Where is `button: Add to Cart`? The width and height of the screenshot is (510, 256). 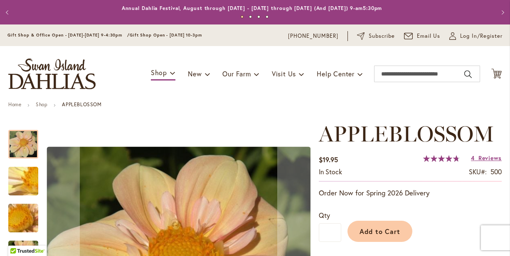
button: Add to Cart is located at coordinates (380, 232).